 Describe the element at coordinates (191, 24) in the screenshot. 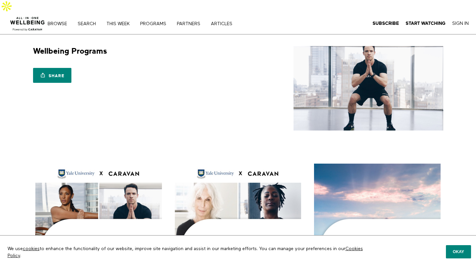

I see `a: PARTNERS` at that location.